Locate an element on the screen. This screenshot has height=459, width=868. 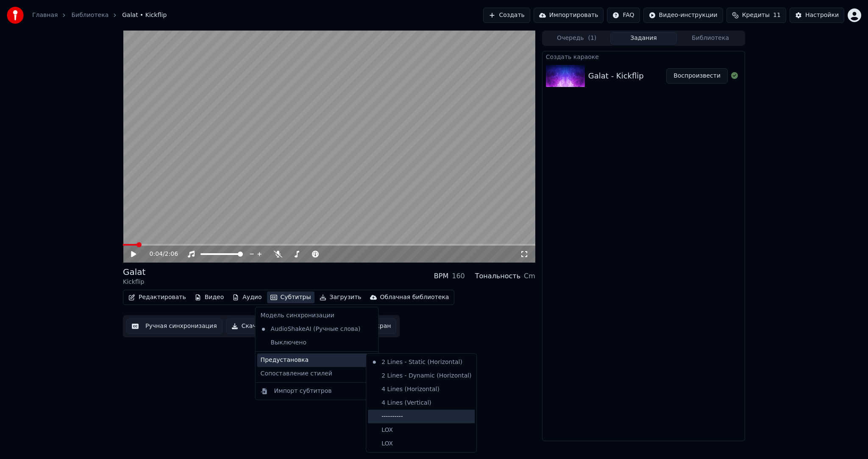
div: 2 Lines - Static (Horizontal) is located at coordinates (421, 363).